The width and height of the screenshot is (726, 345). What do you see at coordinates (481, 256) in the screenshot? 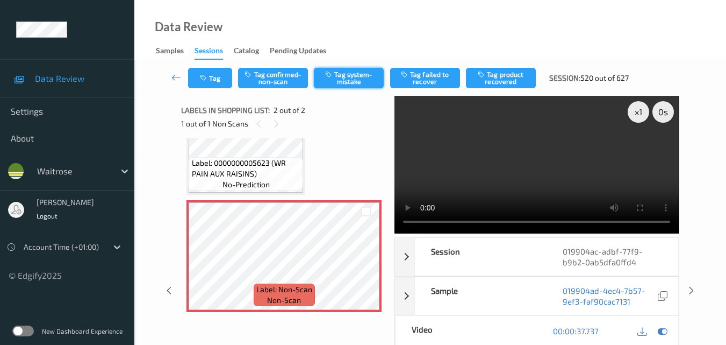
I see `div: Session` at bounding box center [481, 256].